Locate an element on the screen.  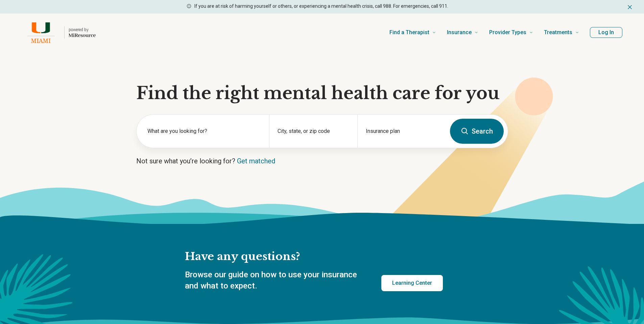
a: Learning Center is located at coordinates (412, 284).